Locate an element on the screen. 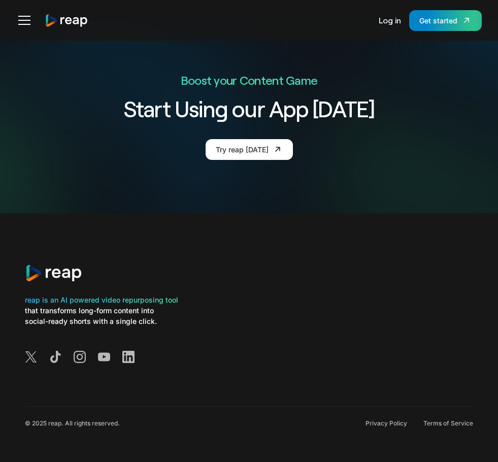  img: reap logo is located at coordinates (67, 20).